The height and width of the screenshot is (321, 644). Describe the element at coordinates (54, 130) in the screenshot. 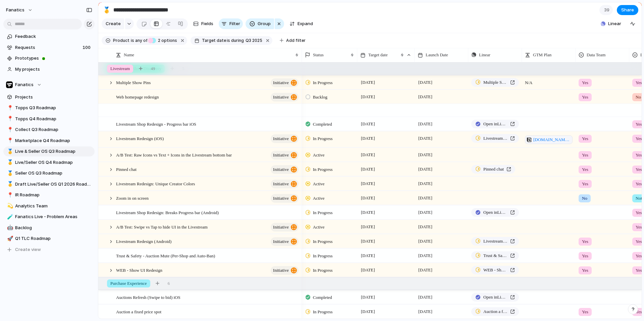

I see `span: Collect Q3 Roadmap` at that location.